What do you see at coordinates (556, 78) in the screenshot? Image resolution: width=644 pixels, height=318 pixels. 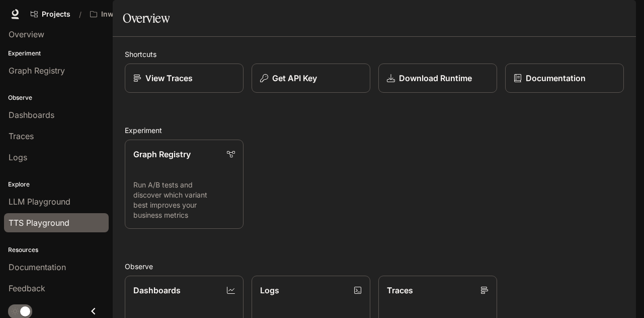 I see `p: Documentation` at bounding box center [556, 78].